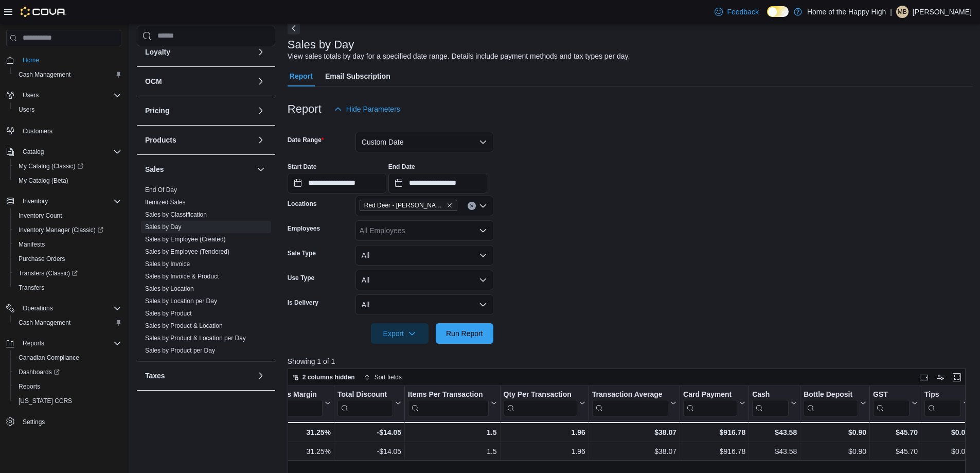 This screenshot has height=473, width=980. What do you see at coordinates (31, 244) in the screenshot?
I see `a: Manifests` at bounding box center [31, 244].